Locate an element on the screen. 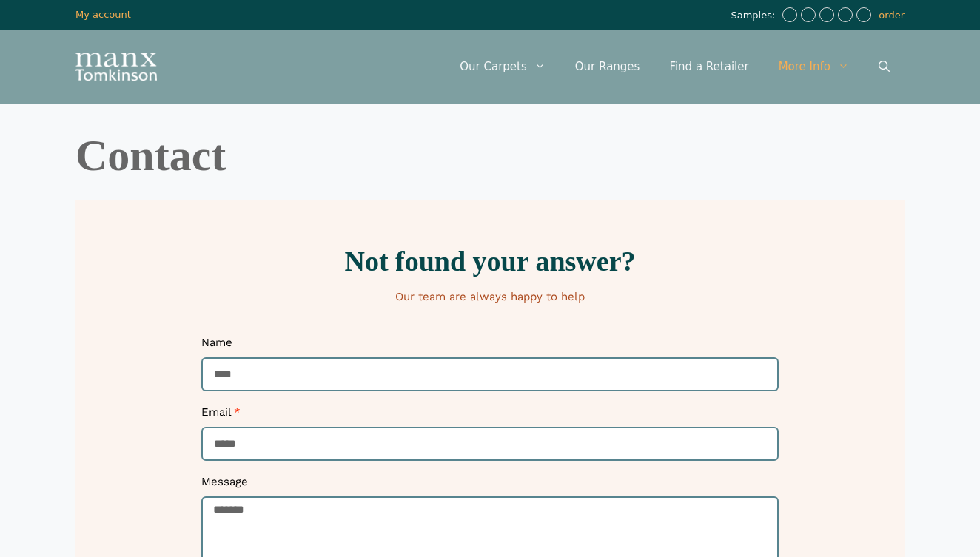  label: Name is located at coordinates (217, 346).